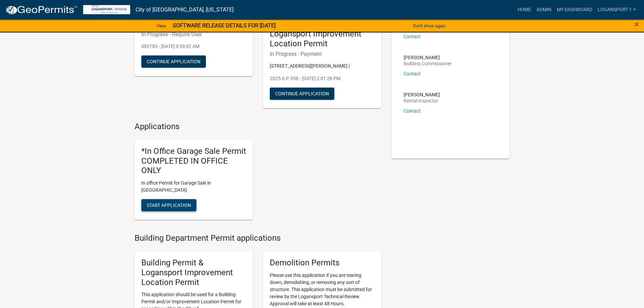 This screenshot has height=308, width=644. What do you see at coordinates (636, 25) in the screenshot?
I see `button: Close` at bounding box center [636, 25].